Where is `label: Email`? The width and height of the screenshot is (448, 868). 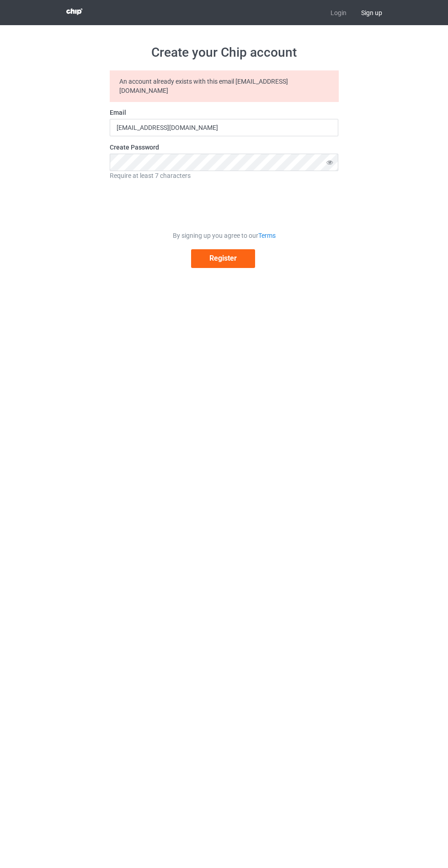 label: Email is located at coordinates (224, 112).